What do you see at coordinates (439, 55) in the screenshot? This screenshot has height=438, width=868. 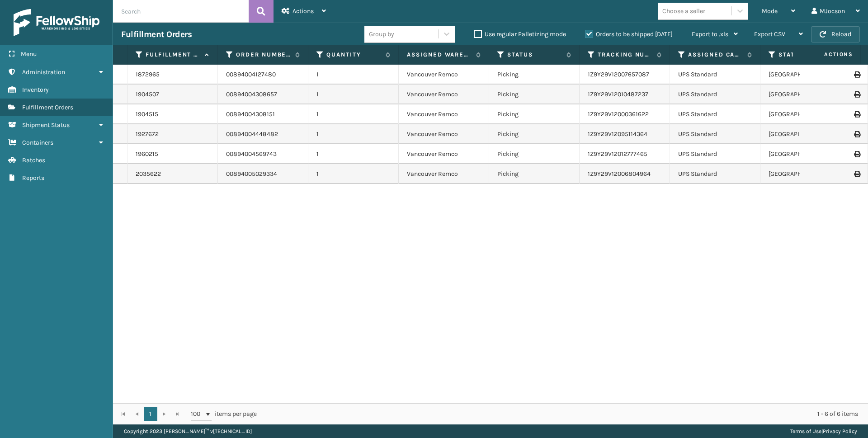 I see `label: Assigned Warehouse` at bounding box center [439, 55].